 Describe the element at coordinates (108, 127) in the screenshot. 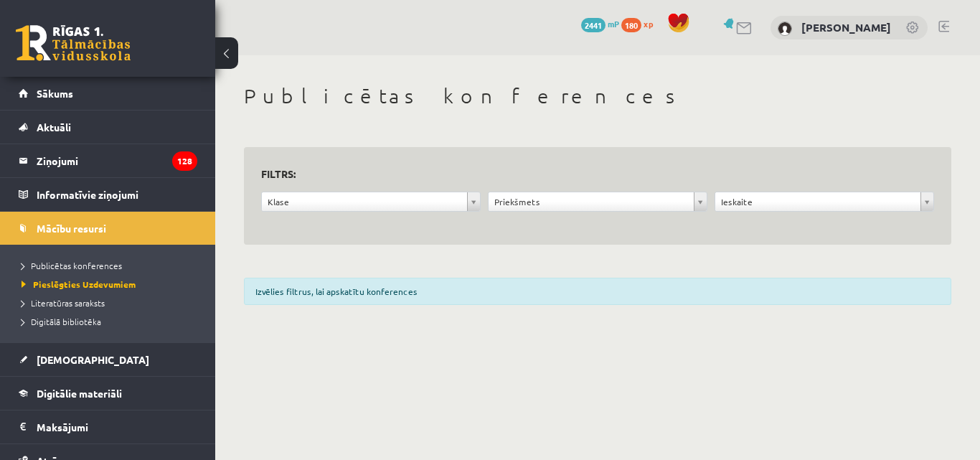

I see `a: Aktuāli` at that location.